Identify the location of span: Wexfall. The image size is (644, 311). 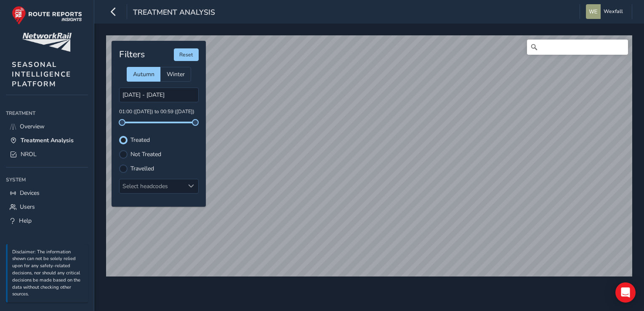
(613, 11).